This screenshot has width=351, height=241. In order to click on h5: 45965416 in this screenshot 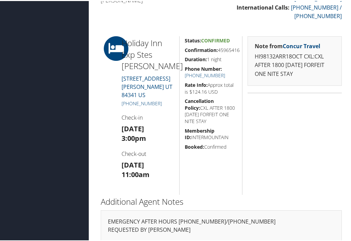, I will do `click(211, 49)`.